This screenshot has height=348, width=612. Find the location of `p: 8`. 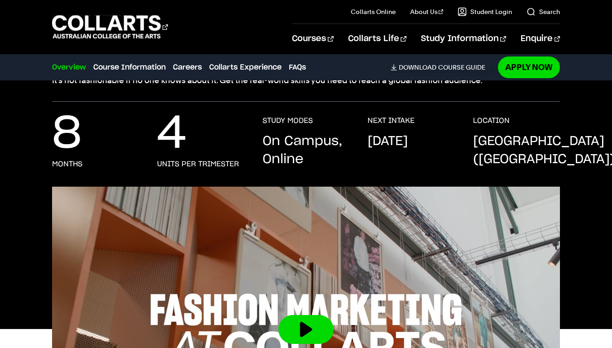

p: 8 is located at coordinates (67, 134).